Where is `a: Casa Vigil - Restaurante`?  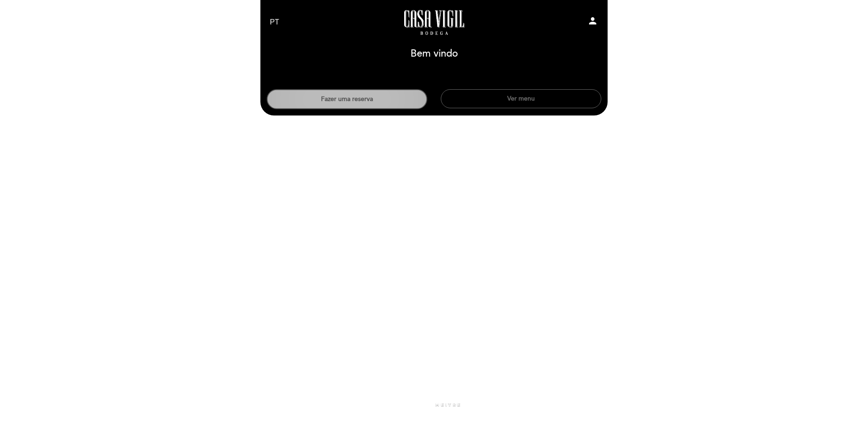 a: Casa Vigil - Restaurante is located at coordinates (434, 22).